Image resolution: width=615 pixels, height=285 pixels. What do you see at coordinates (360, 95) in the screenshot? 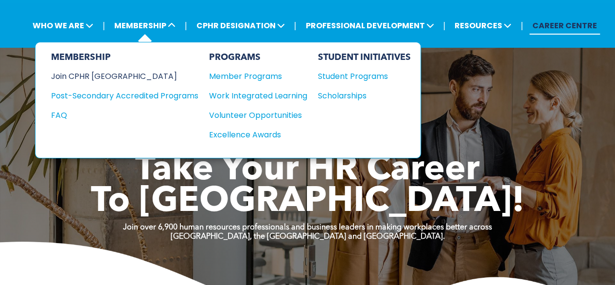
I see `div: Scholarships` at bounding box center [360, 95].